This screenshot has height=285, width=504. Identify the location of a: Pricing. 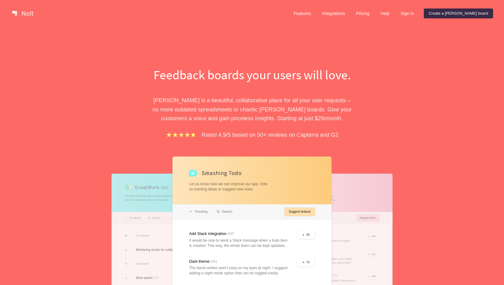
(362, 13).